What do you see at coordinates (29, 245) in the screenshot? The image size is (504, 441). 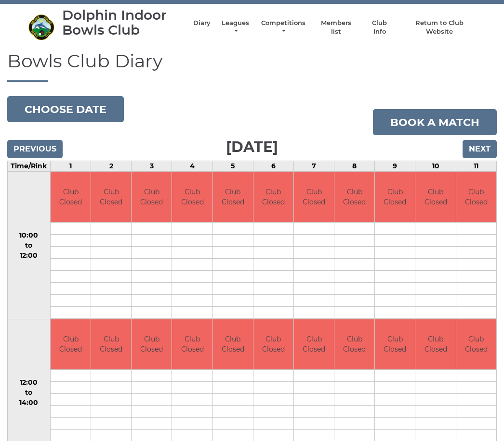 I see `td: 10:00 to 12:00` at bounding box center [29, 245].